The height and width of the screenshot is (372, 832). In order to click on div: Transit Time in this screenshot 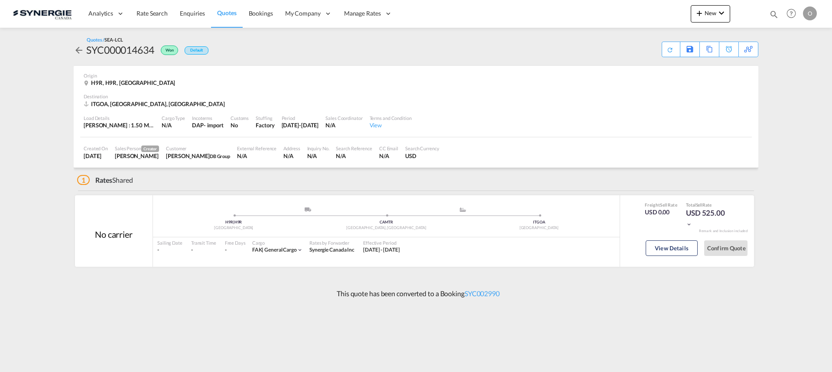, I will do `click(204, 243)`.